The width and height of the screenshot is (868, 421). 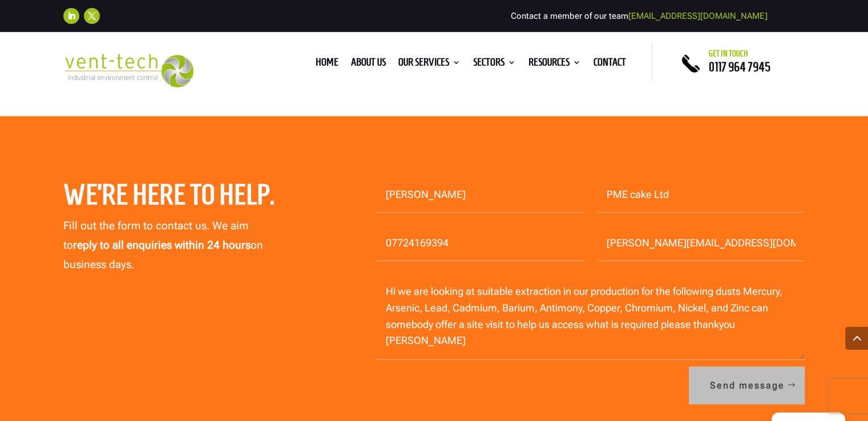 What do you see at coordinates (740, 67) in the screenshot?
I see `a: 0117 964 7945` at bounding box center [740, 67].